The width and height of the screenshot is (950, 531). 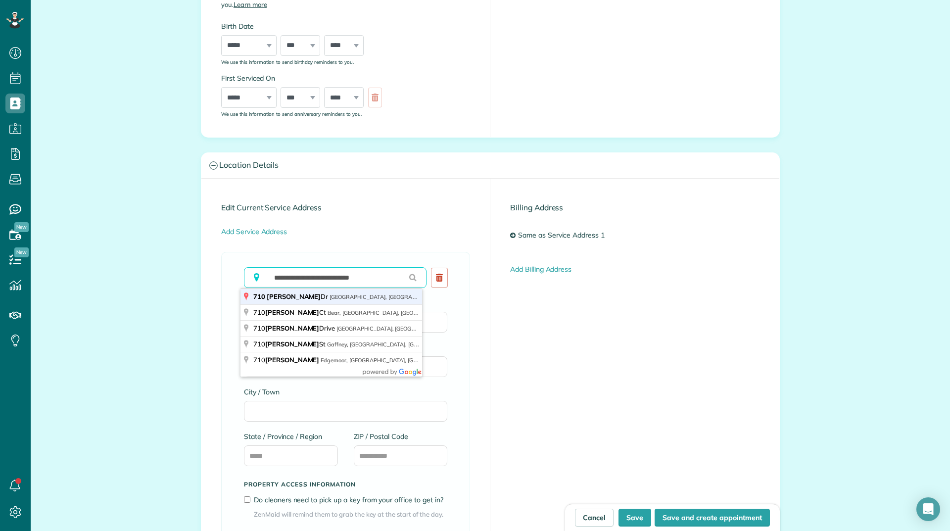 I want to click on button: Save, so click(x=635, y=517).